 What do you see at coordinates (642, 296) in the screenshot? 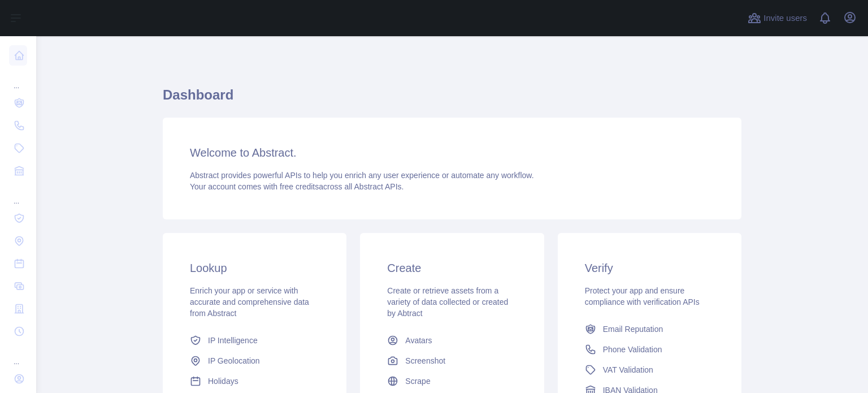
I see `span: Protect your app and ensure compliance with verification APIs` at bounding box center [642, 296].